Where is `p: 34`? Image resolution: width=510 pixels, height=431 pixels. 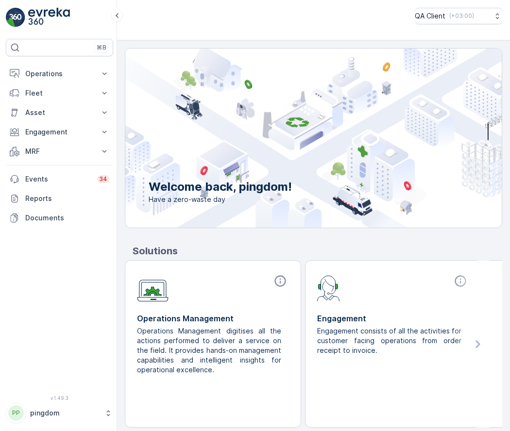
p: 34 is located at coordinates (103, 179).